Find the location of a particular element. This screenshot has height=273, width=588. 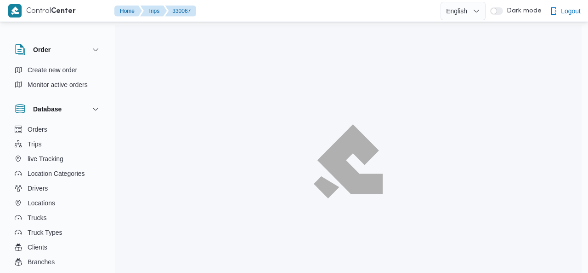

span: Dark mode is located at coordinates (523, 11).